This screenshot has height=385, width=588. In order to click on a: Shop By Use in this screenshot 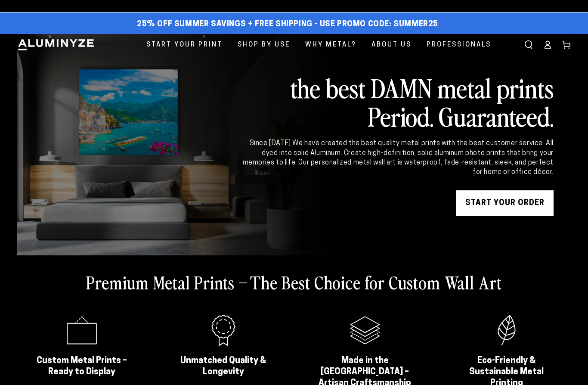, I will do `click(264, 45)`.